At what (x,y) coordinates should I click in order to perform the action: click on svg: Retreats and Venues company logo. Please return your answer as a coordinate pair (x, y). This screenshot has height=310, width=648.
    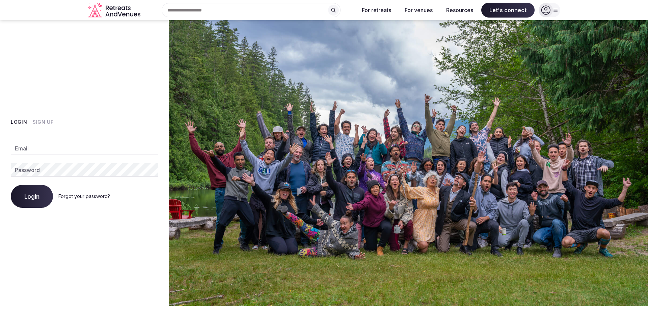
    Looking at the image, I should click on (115, 10).